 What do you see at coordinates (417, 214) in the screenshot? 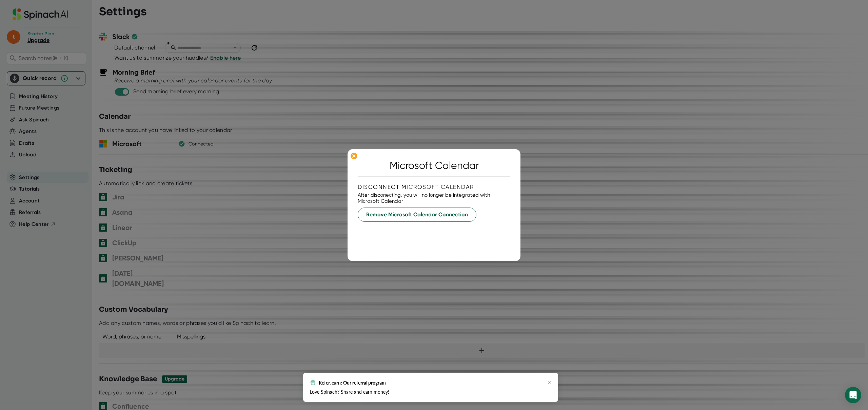
I see `button: Remove Microsoft Calendar Connection` at bounding box center [417, 214].